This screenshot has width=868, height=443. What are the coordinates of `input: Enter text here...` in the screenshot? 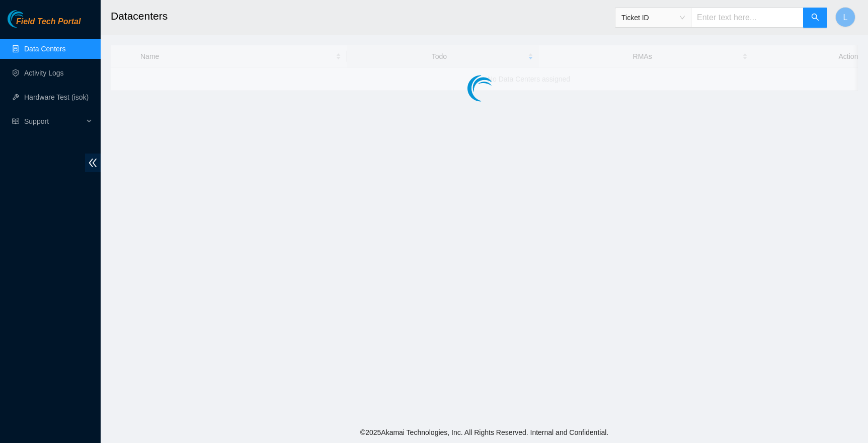 It's located at (747, 17).